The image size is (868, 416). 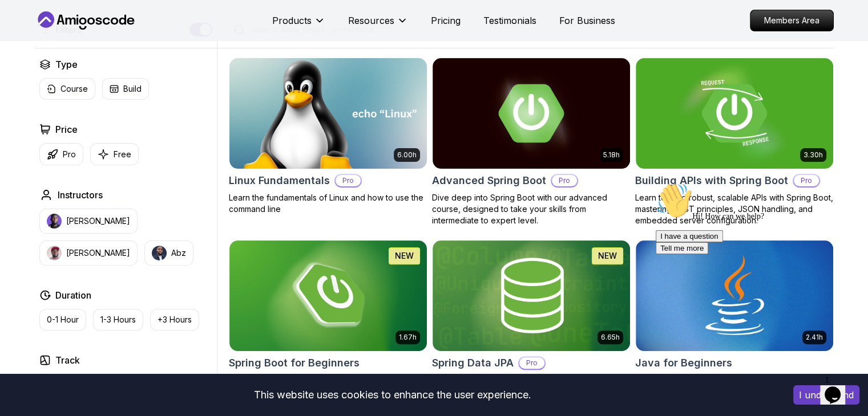 I want to click on a: Linux Fundamentals card6.00hLinux FundamentalsProLearn the fundamentals of Linux and how to use t..., so click(x=328, y=136).